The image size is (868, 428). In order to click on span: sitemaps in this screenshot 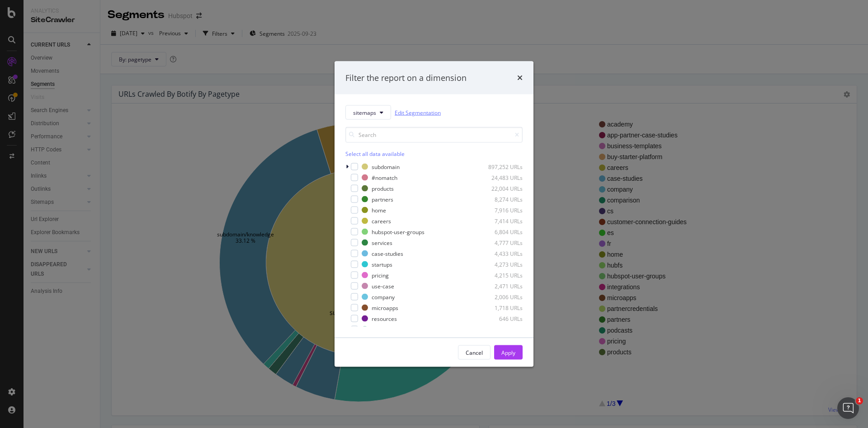, I will do `click(364, 112)`.